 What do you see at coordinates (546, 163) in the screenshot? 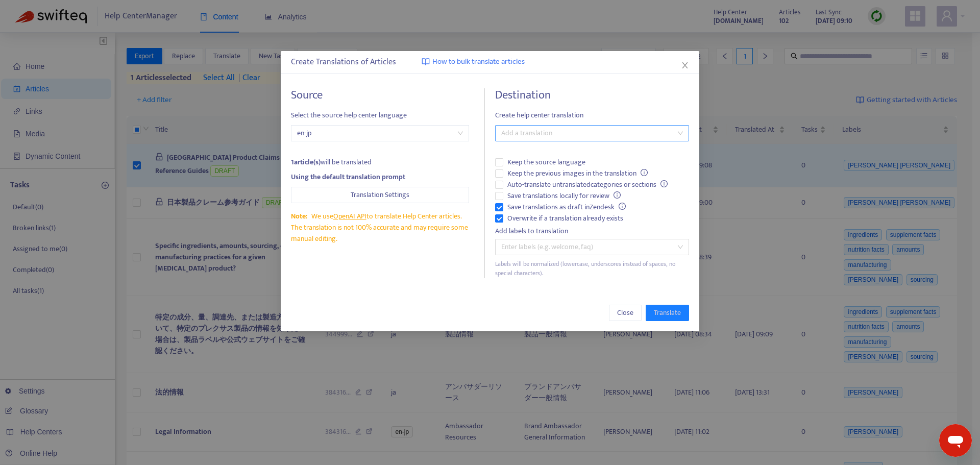
I see `span: Keep the source language` at bounding box center [546, 163].